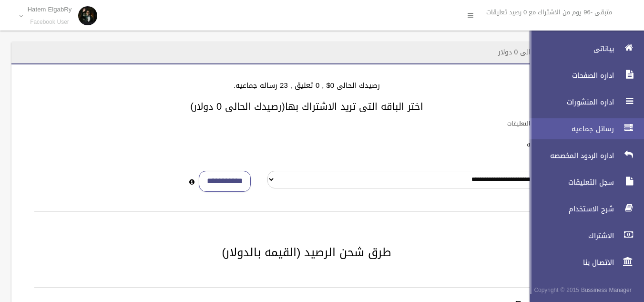 The width and height of the screenshot is (644, 302). I want to click on span: Copyright © 2015, so click(557, 290).